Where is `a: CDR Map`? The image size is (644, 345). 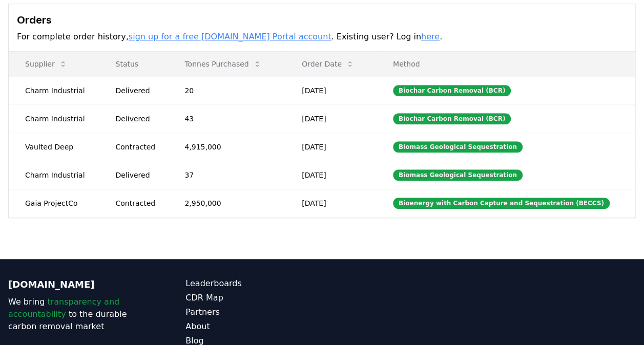
a: CDR Map is located at coordinates (253, 298).